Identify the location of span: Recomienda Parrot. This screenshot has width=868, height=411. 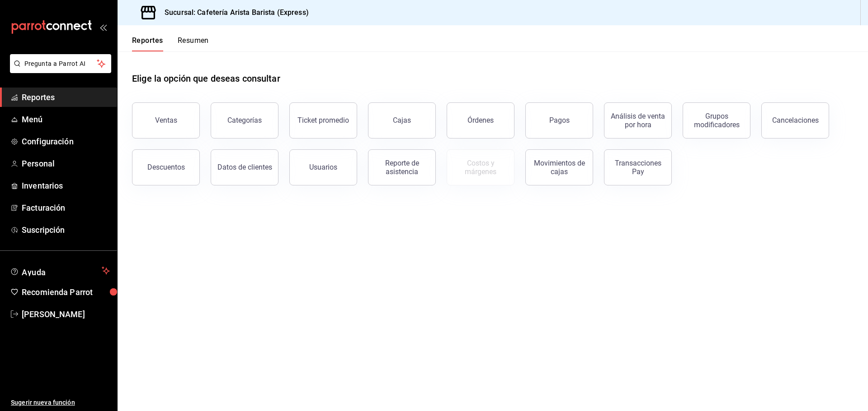
(66, 292).